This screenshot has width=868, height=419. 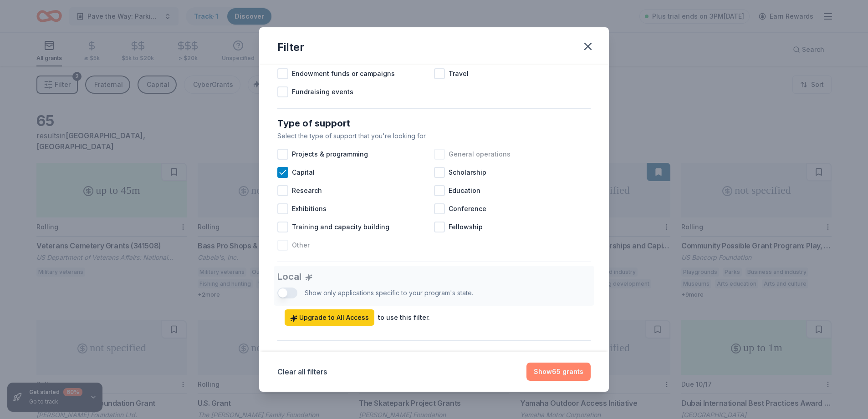 What do you see at coordinates (322, 92) in the screenshot?
I see `span: Fundraising events` at bounding box center [322, 92].